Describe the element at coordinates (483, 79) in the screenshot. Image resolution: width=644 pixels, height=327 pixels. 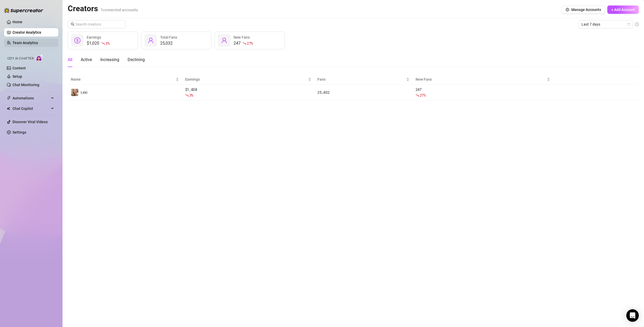
I see `th: New Fans` at that location.